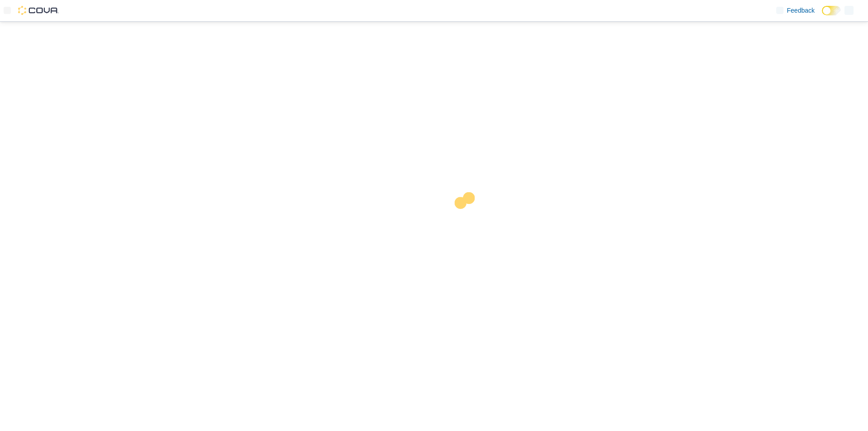  What do you see at coordinates (38, 10) in the screenshot?
I see `img: Cova` at bounding box center [38, 10].